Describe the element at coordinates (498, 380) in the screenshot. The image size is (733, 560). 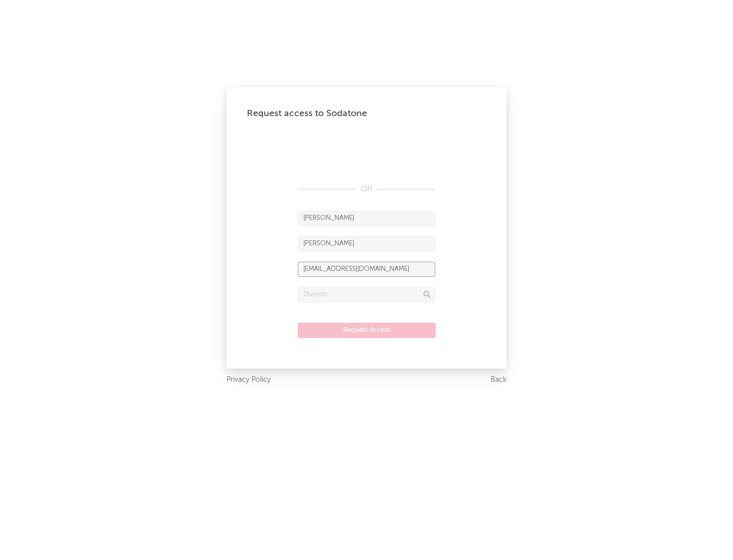
I see `a: Back` at that location.